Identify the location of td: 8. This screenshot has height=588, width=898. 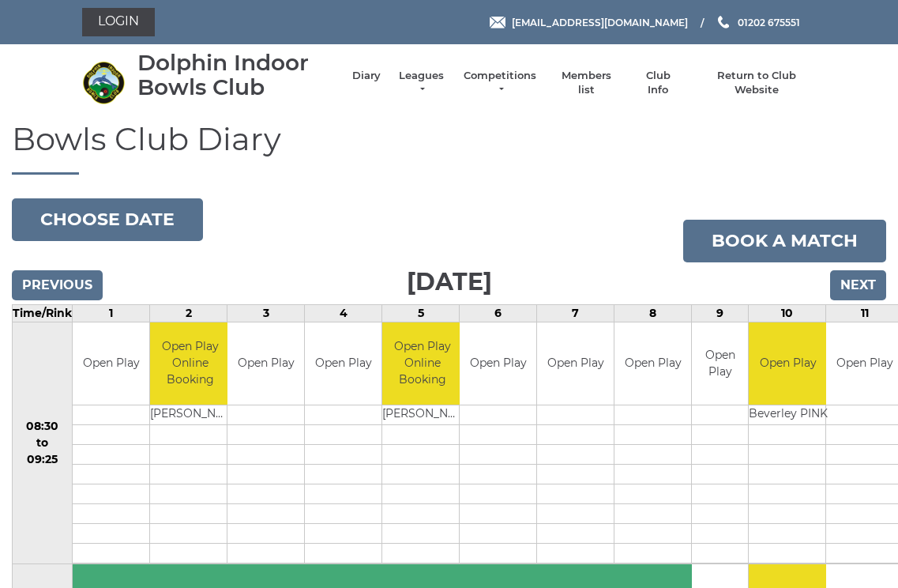
(653, 313).